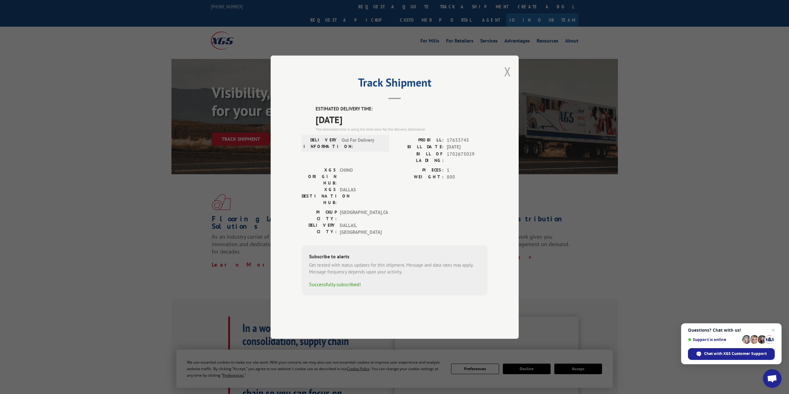 The image size is (789, 394). I want to click on div: Successfully subscribed!, so click(395, 284).